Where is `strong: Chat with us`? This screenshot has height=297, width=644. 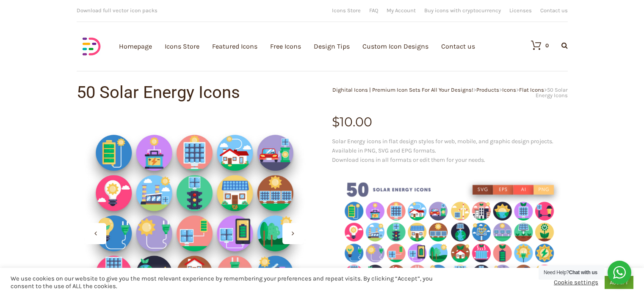 strong: Chat with us is located at coordinates (583, 273).